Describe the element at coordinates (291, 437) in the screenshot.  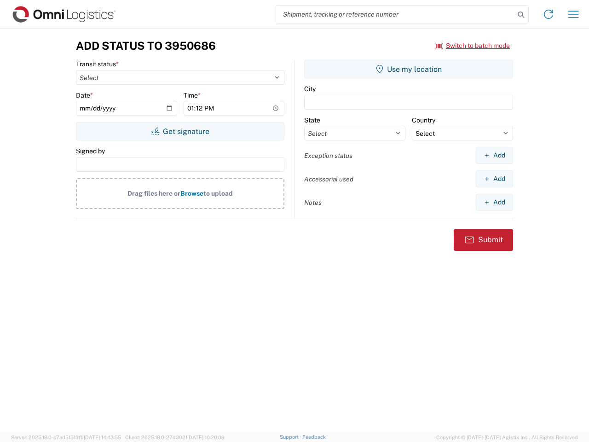
I see `a: Support` at that location.